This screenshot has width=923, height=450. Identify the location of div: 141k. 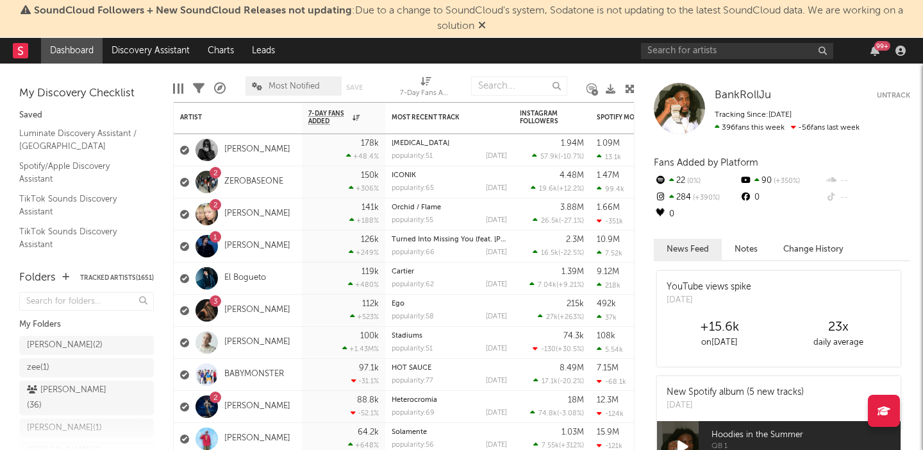
(370, 207).